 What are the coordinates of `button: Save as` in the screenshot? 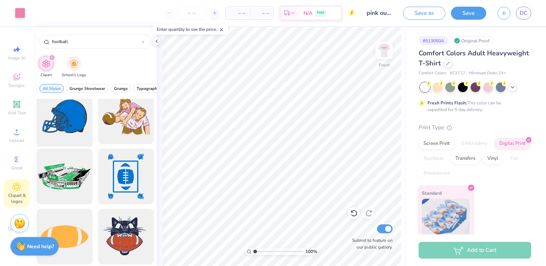 It's located at (424, 13).